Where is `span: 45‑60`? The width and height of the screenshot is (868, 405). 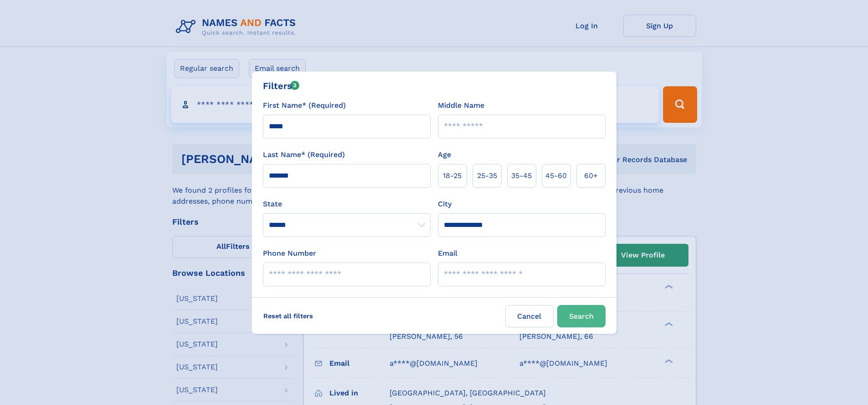
span: 45‑60 is located at coordinates (556, 175).